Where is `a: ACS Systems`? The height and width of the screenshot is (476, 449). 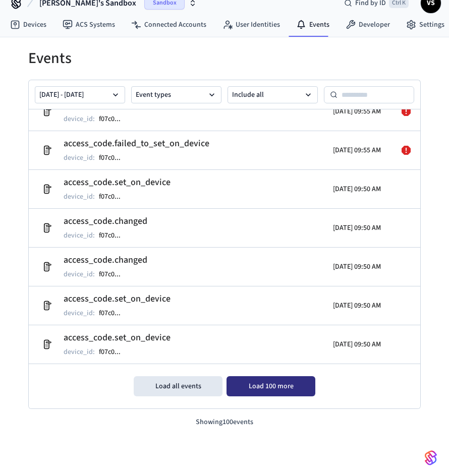 a: ACS Systems is located at coordinates (89, 25).